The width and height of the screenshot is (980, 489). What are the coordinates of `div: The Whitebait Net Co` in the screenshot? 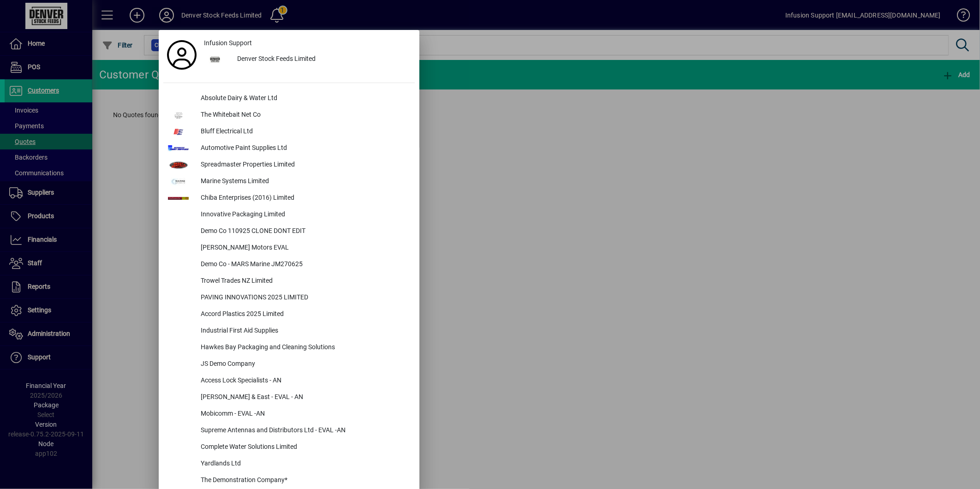 It's located at (304, 115).